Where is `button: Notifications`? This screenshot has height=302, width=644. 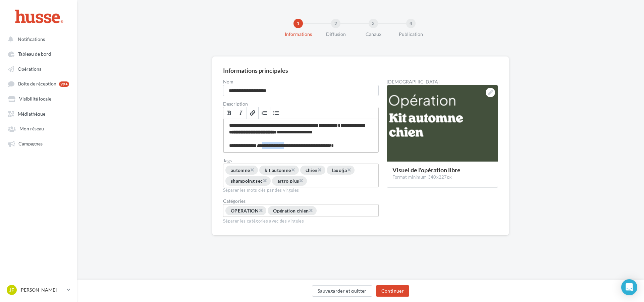 button: Notifications is located at coordinates (37, 39).